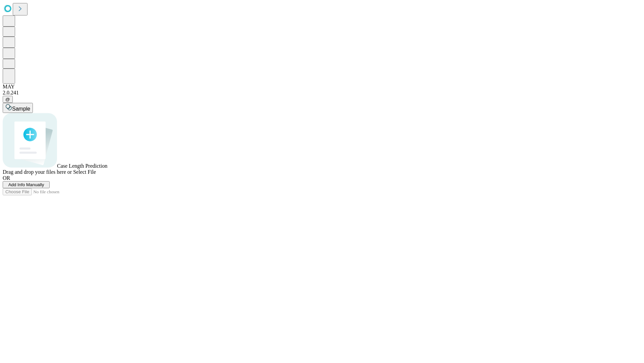  Describe the element at coordinates (84, 172) in the screenshot. I see `span: Select File` at that location.